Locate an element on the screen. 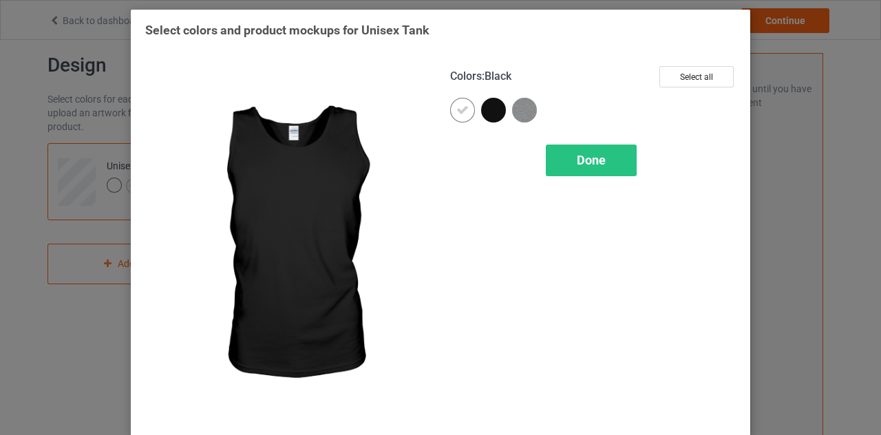 This screenshot has height=435, width=881. span: Select colors and product mockups for Unisex Tank is located at coordinates (287, 30).